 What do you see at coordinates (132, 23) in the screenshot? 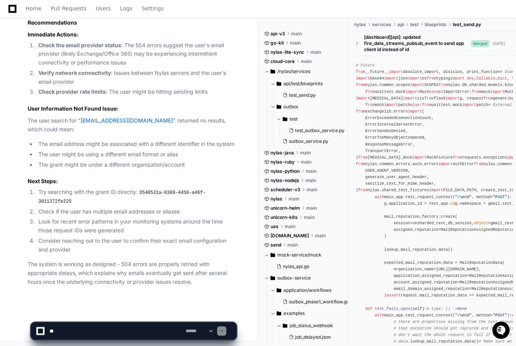
I see `h2: Recommendations` at bounding box center [132, 23].